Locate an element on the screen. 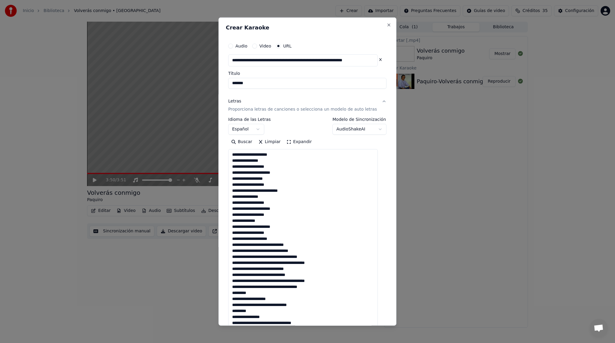 The width and height of the screenshot is (615, 343). label: Audio is located at coordinates (241, 46).